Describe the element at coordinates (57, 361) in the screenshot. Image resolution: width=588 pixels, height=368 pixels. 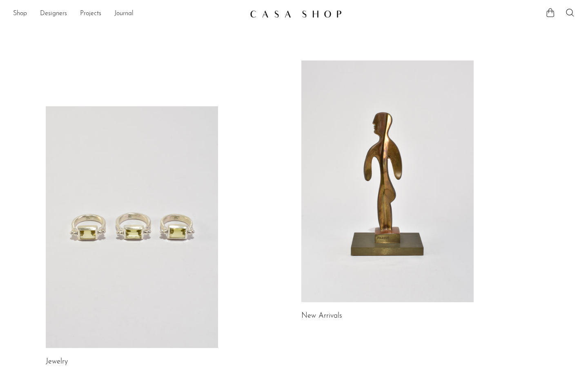
I see `a: Jewelry` at that location.